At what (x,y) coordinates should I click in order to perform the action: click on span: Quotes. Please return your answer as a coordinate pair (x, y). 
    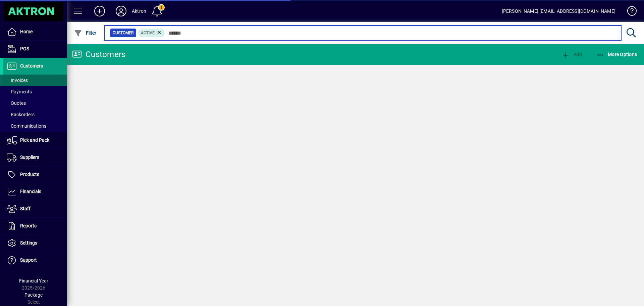
    Looking at the image, I should click on (16, 103).